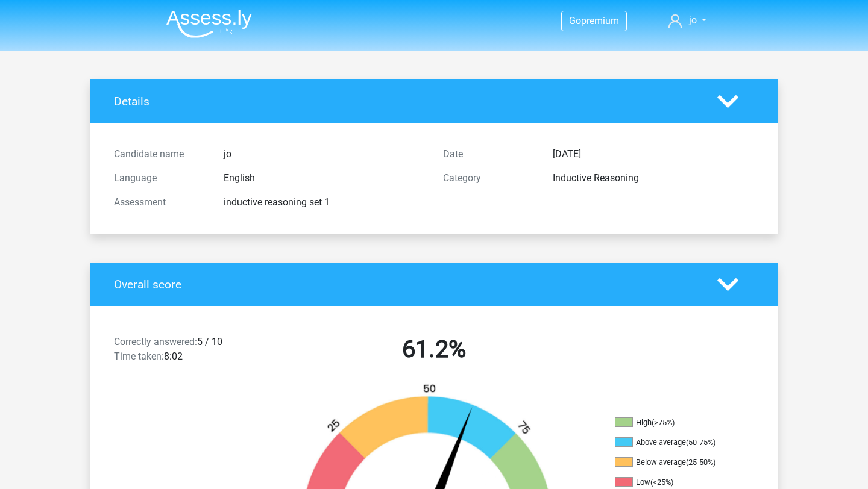  Describe the element at coordinates (693, 20) in the screenshot. I see `span: jo` at that location.